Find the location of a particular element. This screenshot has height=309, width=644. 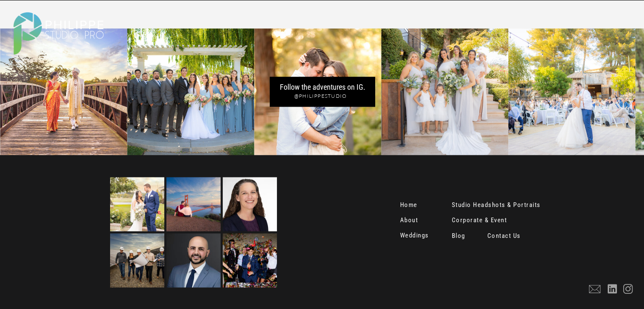

h2: Don't just take our word for it is located at coordinates (456, 244).